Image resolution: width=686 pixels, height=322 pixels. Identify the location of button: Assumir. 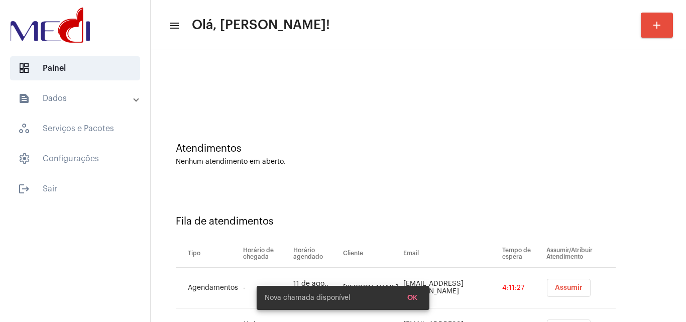
(569, 288).